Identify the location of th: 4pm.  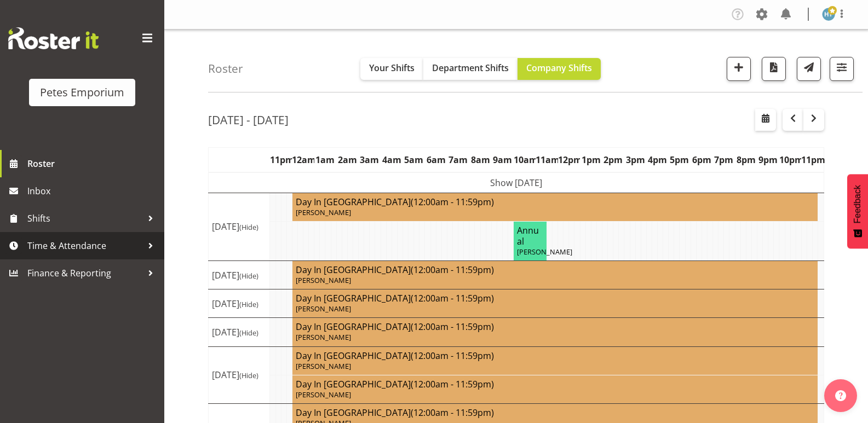
(657, 160).